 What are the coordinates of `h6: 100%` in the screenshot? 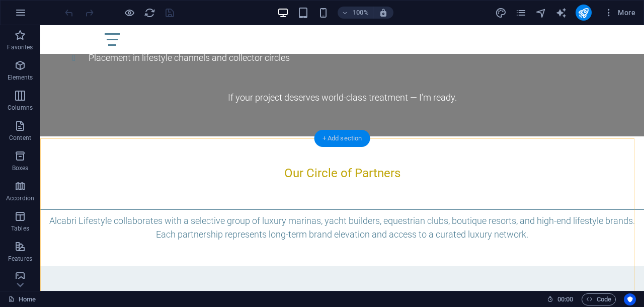 It's located at (361, 12).